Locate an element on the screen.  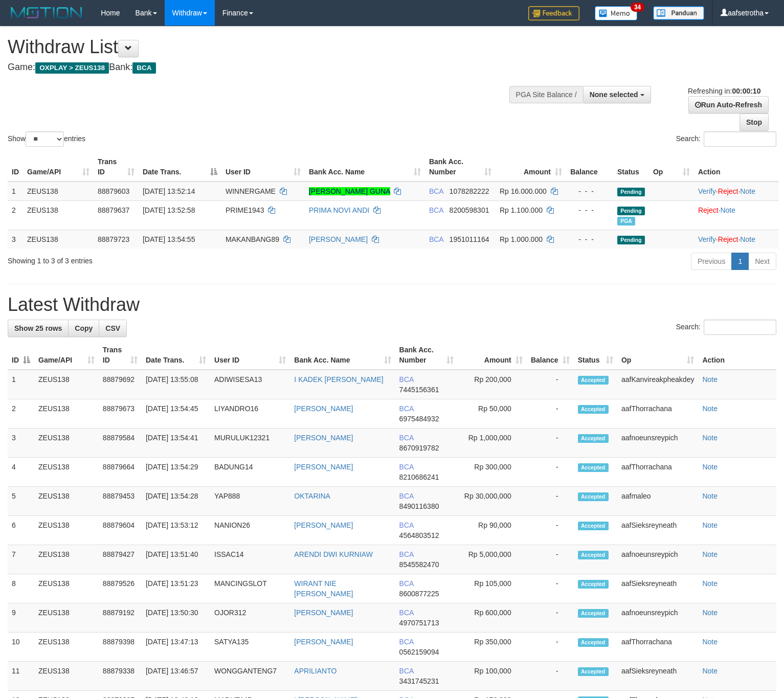
th: User ID: activate to sort column ascending is located at coordinates (263, 167).